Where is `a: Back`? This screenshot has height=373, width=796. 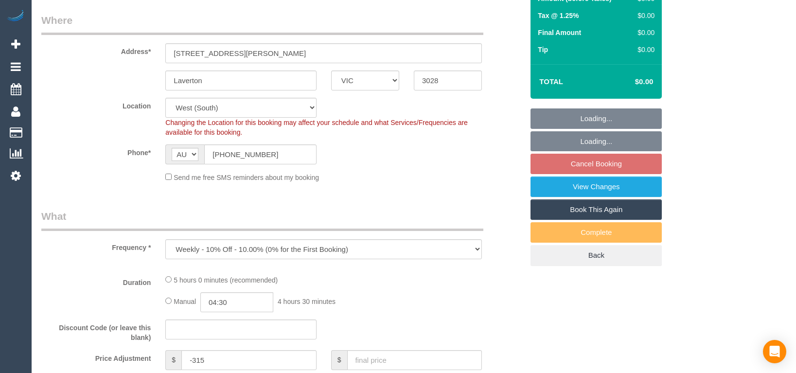
a: Back is located at coordinates (596, 255).